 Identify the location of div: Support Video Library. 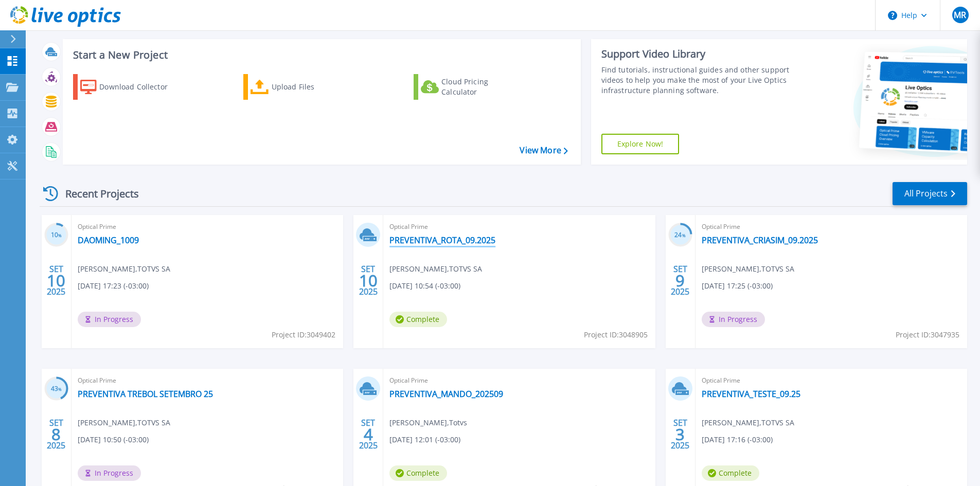
(697, 54).